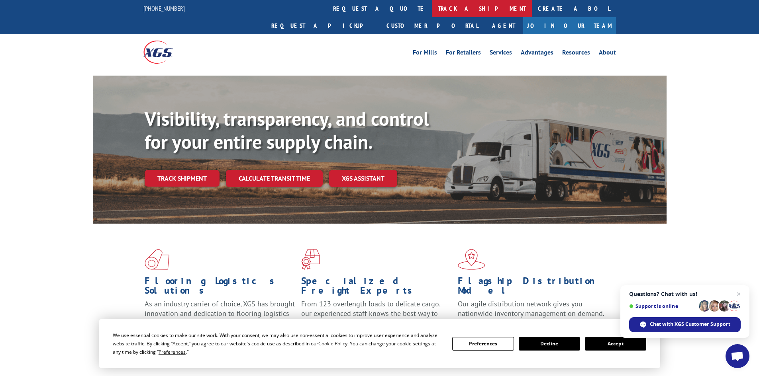 The image size is (759, 376). Describe the element at coordinates (219, 313) in the screenshot. I see `span: As an industry carrier of choice, XGS has brought innovation and dedication to flooring logistics...` at that location.